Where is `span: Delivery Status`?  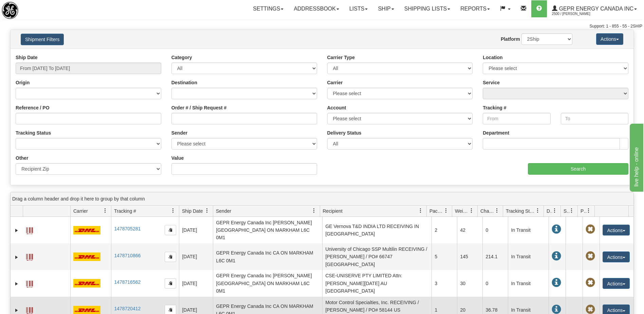
span: Delivery Status is located at coordinates (549, 211).